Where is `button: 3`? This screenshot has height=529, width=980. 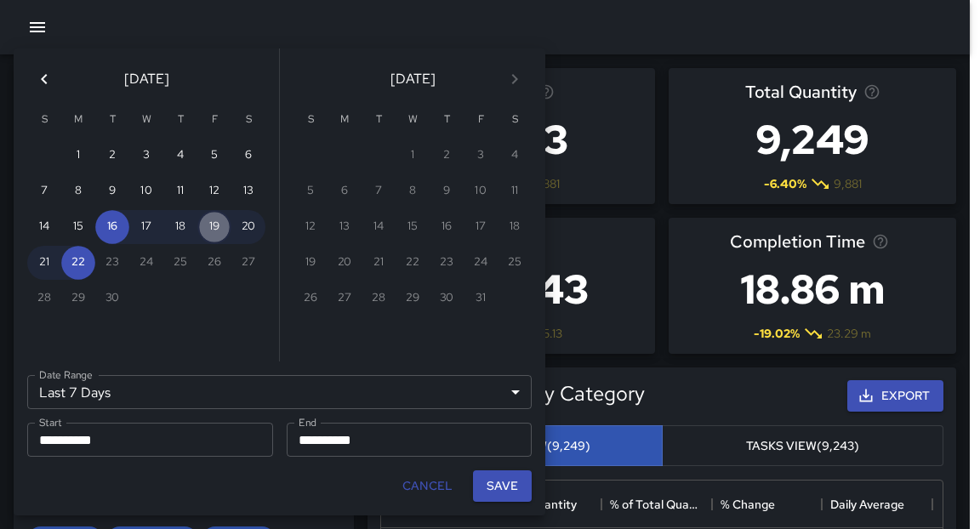
button: 3 is located at coordinates (146, 156).